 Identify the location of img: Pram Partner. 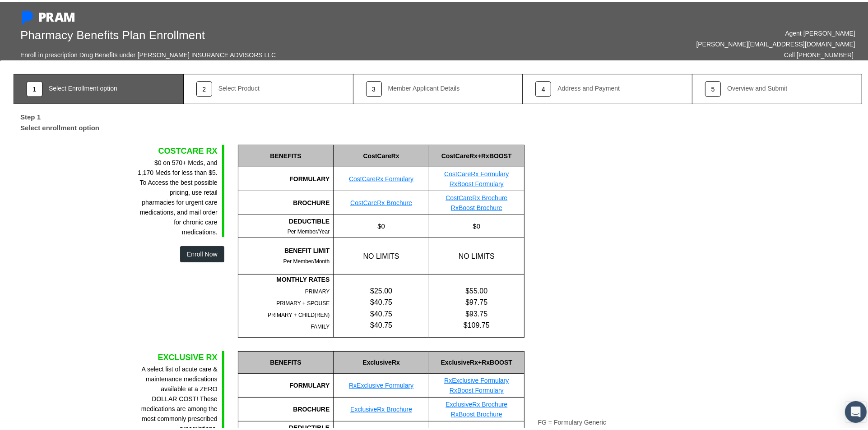
(27, 16).